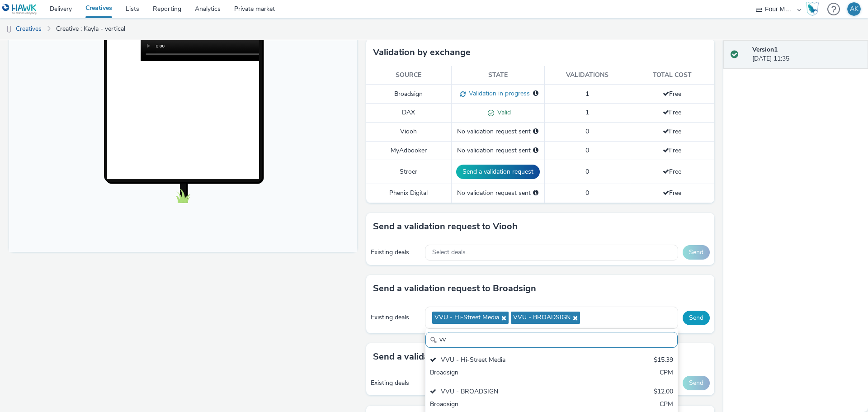  Describe the element at coordinates (510, 392) in the screenshot. I see `div: VVU - BROADSIGN` at that location.